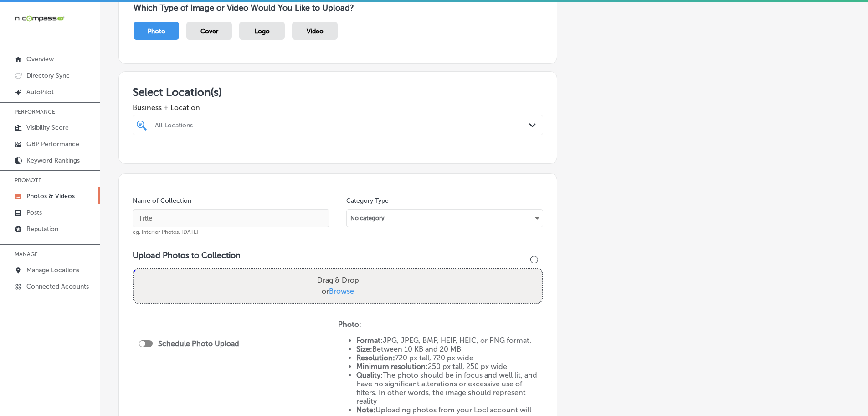 The width and height of the screenshot is (868, 416). I want to click on label: Schedule Photo Upload, so click(199, 343).